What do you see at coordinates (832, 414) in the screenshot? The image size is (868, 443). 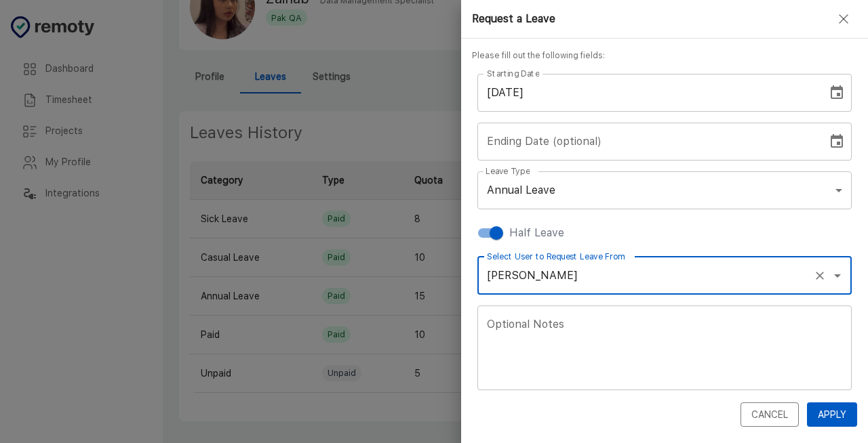 I see `button: Apply` at bounding box center [832, 414].